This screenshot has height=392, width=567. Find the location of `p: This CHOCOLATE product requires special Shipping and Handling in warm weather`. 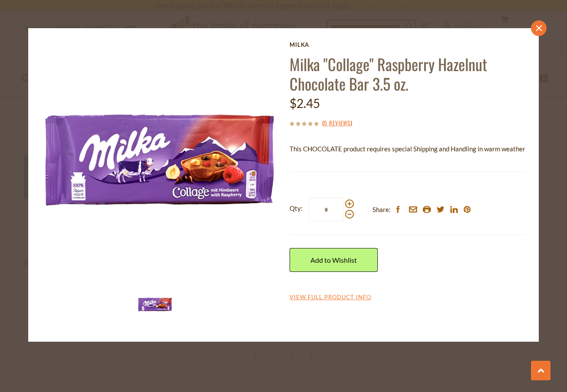

p: This CHOCOLATE product requires special Shipping and Handling in warm weather is located at coordinates (408, 149).